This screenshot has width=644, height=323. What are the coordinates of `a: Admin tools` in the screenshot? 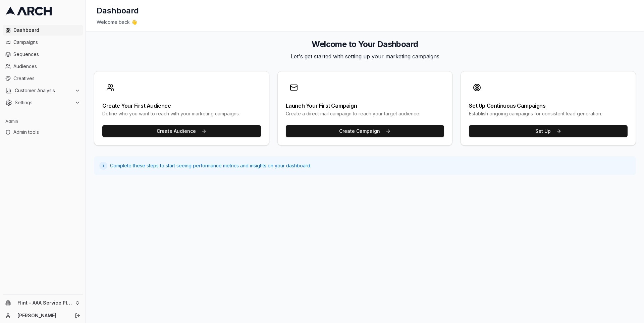 It's located at (43, 132).